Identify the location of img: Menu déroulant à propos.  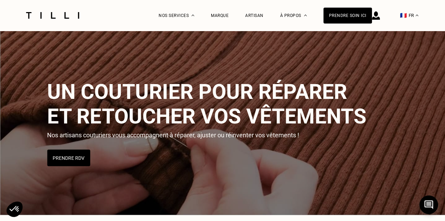
(305, 15).